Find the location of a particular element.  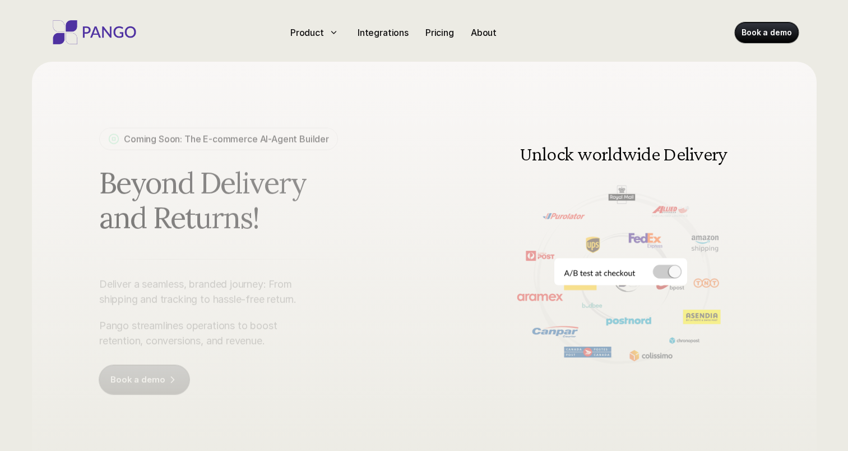

p: Product is located at coordinates (307, 33).